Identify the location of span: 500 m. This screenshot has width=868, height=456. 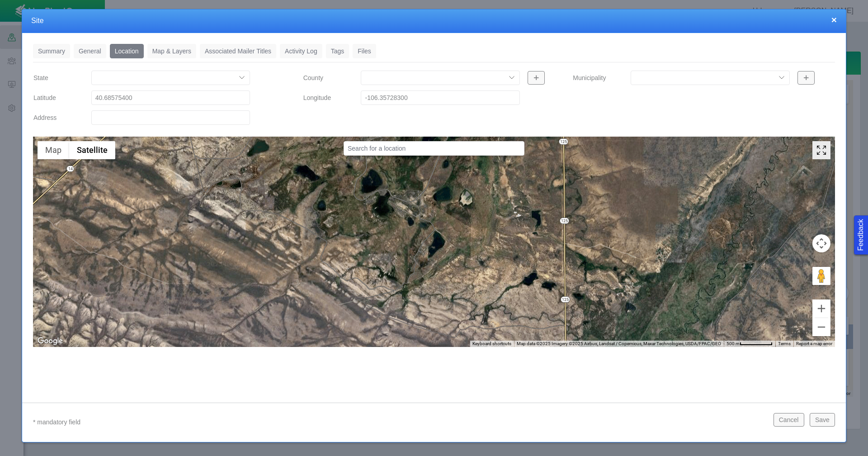
(733, 343).